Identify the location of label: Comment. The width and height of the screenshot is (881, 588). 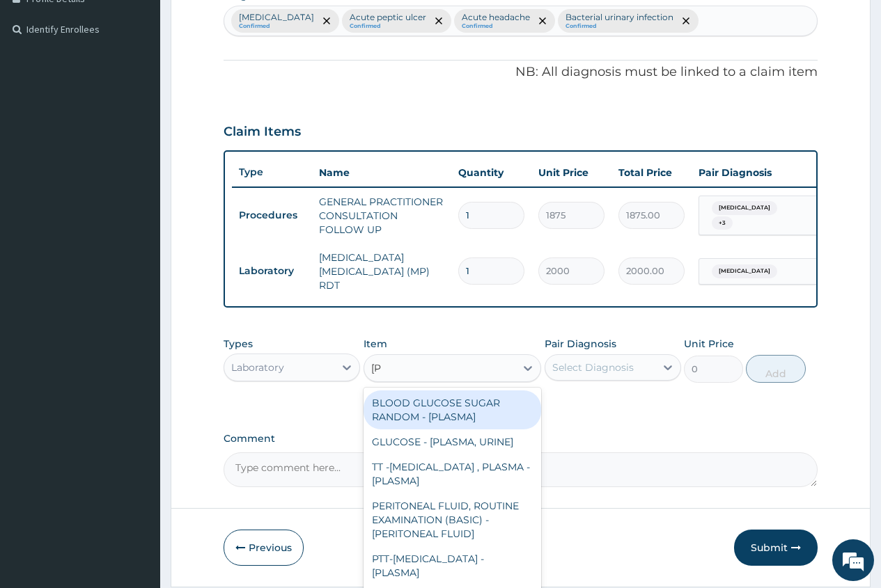
(520, 438).